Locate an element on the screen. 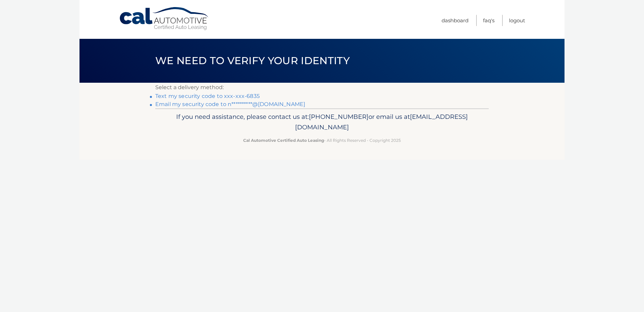  a: Text my security code to xxx-xxx-6835 is located at coordinates (207, 96).